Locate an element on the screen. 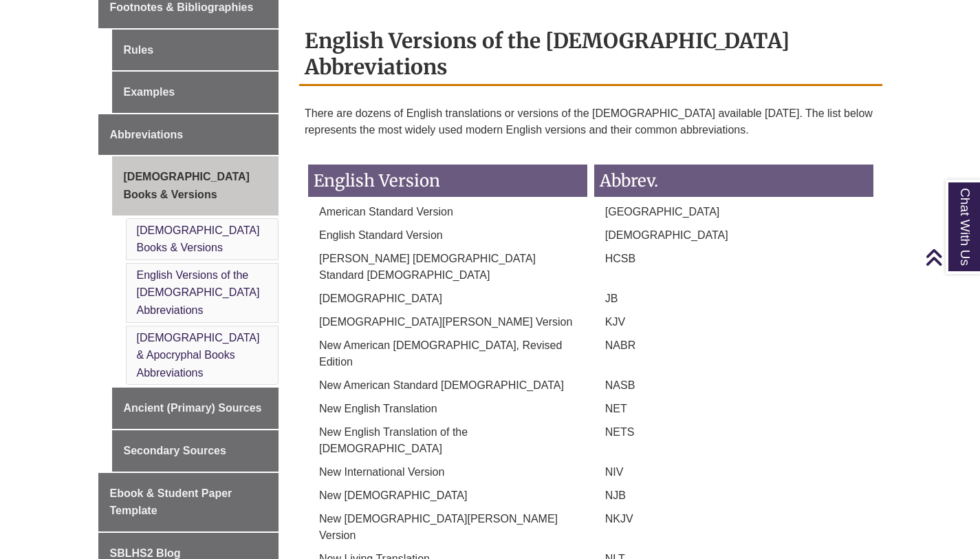 This screenshot has height=559, width=980. a: Examples is located at coordinates (195, 92).